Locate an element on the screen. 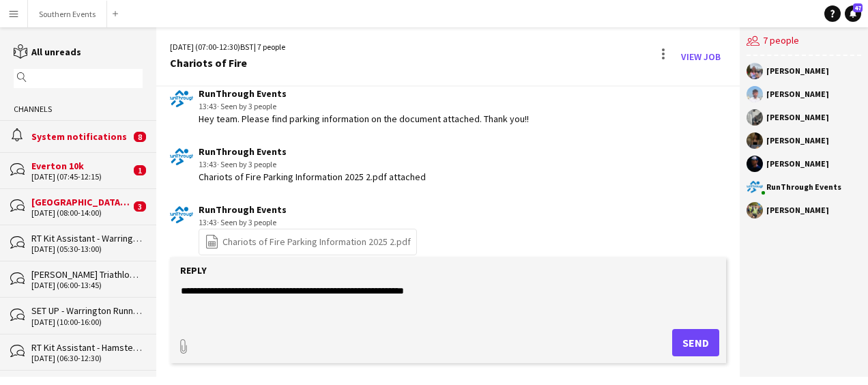  span: 47 is located at coordinates (858, 7).